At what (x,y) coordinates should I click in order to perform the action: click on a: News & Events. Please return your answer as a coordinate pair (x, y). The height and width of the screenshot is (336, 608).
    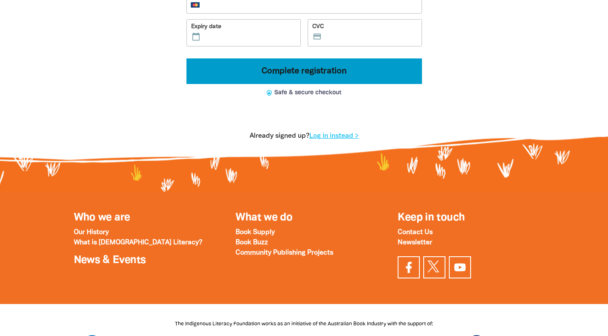
    Looking at the image, I should click on (110, 260).